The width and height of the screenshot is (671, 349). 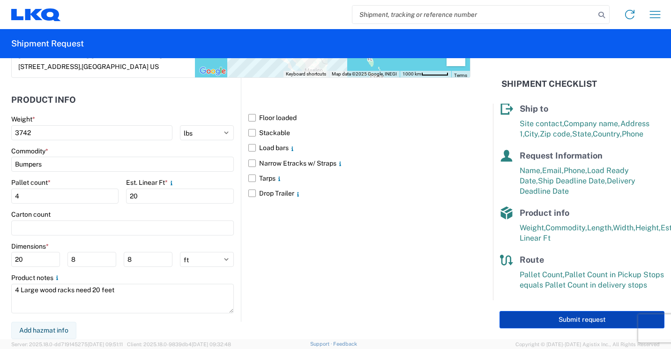 What do you see at coordinates (360, 148) in the screenshot?
I see `label: Load bars` at bounding box center [360, 148].